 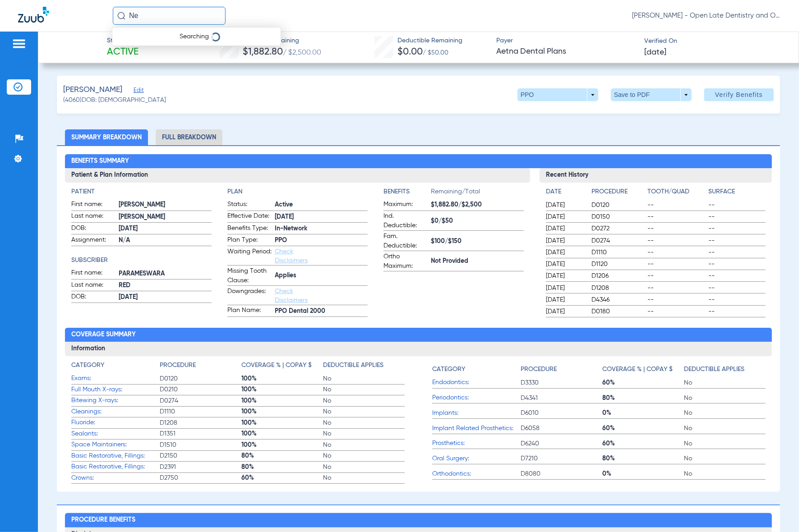 What do you see at coordinates (618, 312) in the screenshot?
I see `span: D0180` at bounding box center [618, 312].